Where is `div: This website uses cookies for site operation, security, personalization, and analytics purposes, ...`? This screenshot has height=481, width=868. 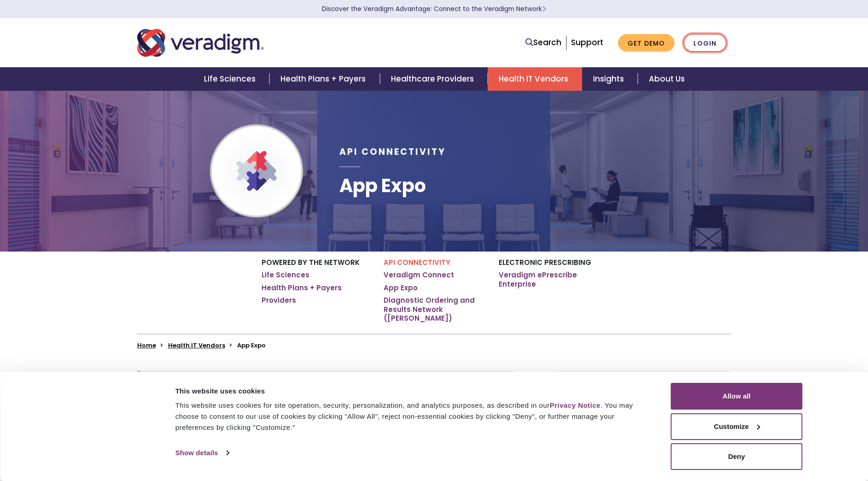 div: This website uses cookies for site operation, security, personalization, and analytics purposes, ... is located at coordinates (412, 416).